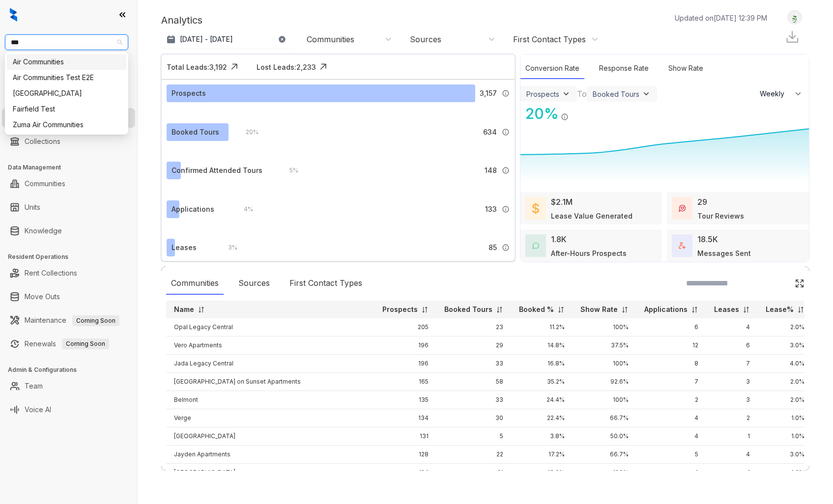  What do you see at coordinates (778, 283) in the screenshot?
I see `img: SearchIcon` at bounding box center [778, 283].